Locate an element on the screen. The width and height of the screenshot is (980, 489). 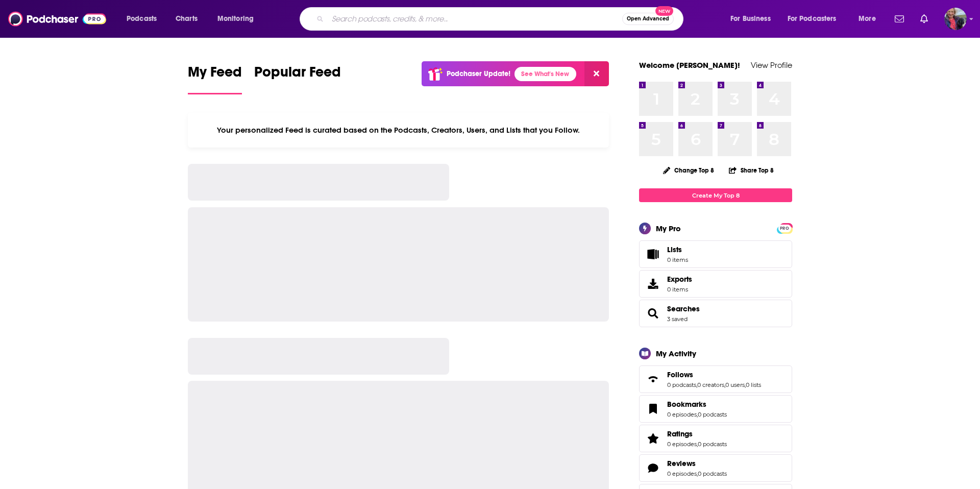
a: 0 lists is located at coordinates (754, 385).